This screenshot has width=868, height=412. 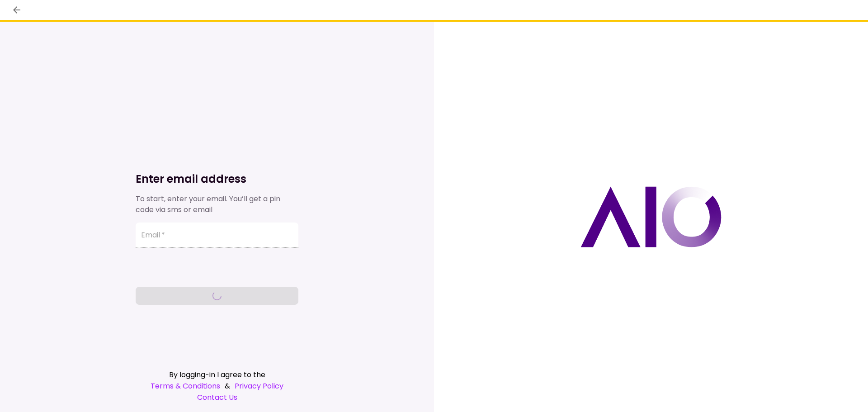 What do you see at coordinates (217, 179) in the screenshot?
I see `h1: Enter email address` at bounding box center [217, 179].